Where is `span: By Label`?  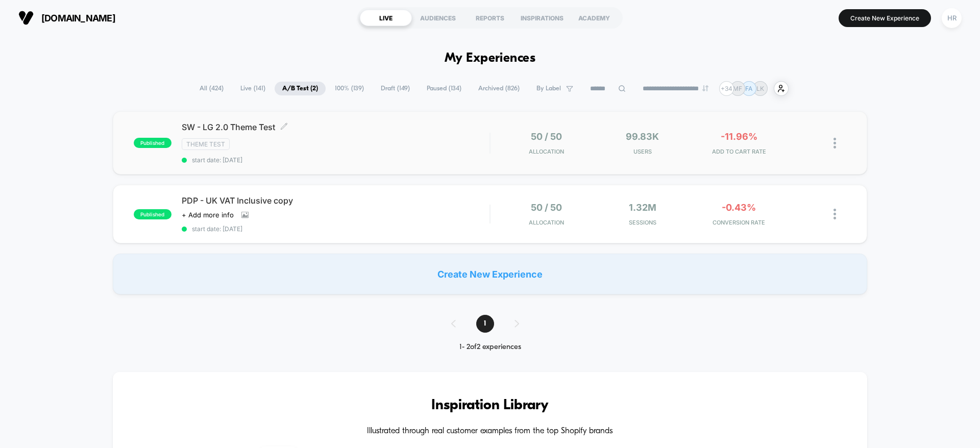
span: By Label is located at coordinates (549, 88).